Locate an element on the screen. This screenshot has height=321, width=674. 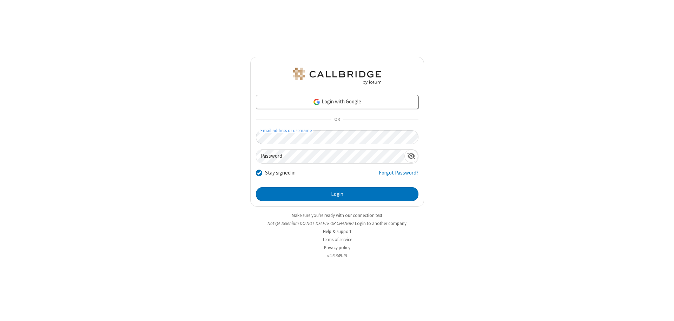
label: Stay signed in is located at coordinates (280, 173).